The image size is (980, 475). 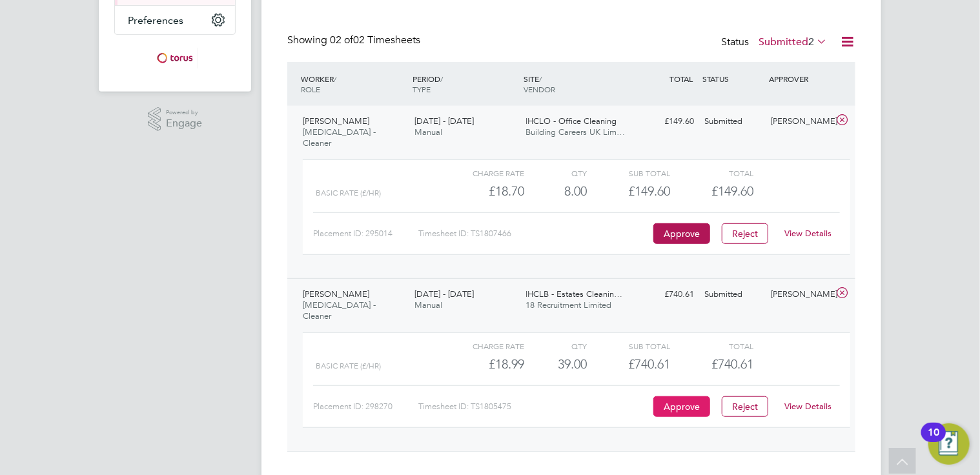 I want to click on div: PERIOD, so click(x=465, y=84).